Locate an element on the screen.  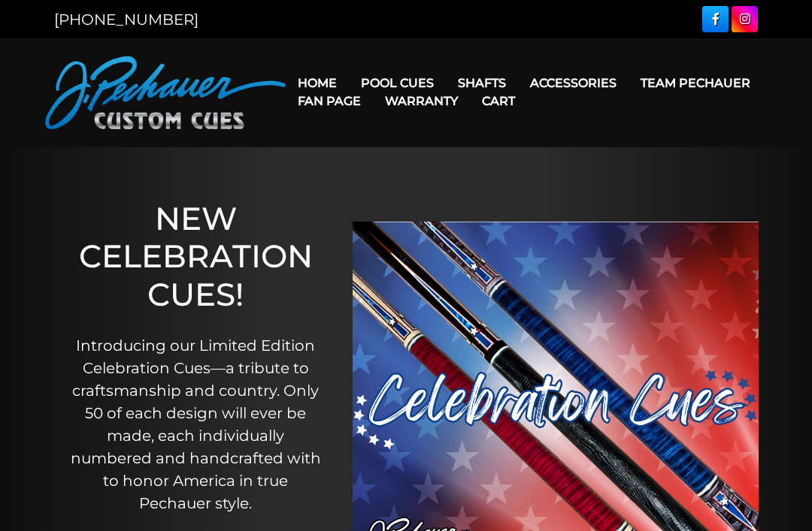
img: Pechauer Custom Cues is located at coordinates (166, 93).